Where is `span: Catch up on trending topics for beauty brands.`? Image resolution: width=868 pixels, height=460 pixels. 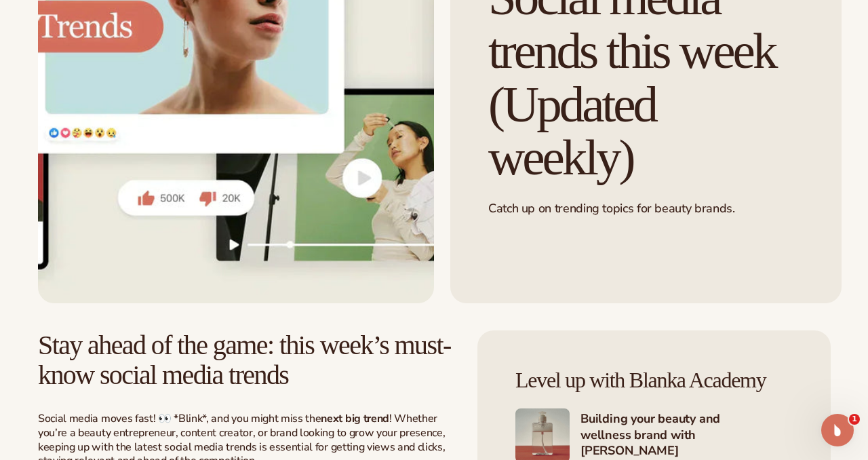 span: Catch up on trending topics for beauty brands. is located at coordinates (610, 208).